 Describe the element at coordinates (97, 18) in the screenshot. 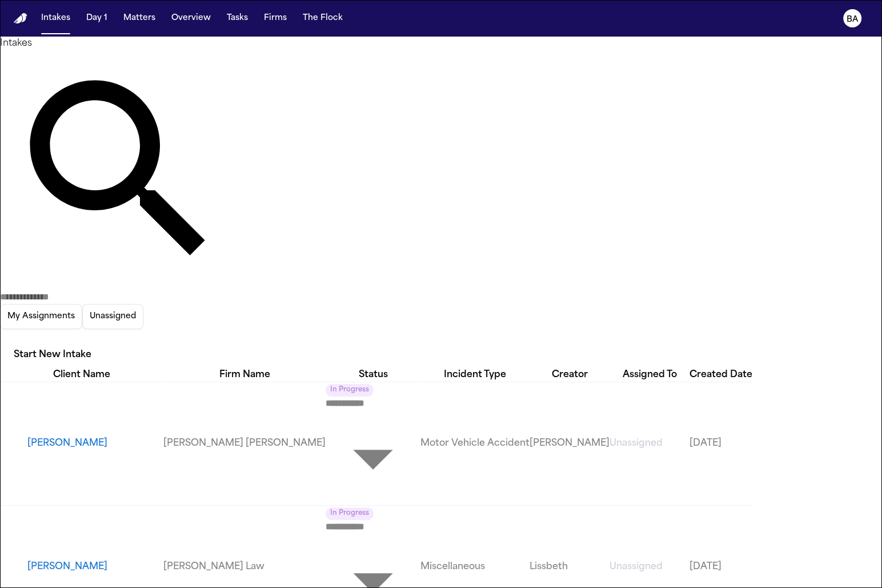

I see `button: Day 1` at that location.